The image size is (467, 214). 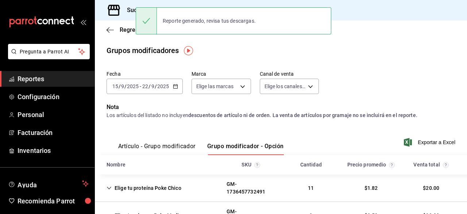 What do you see at coordinates (47, 57) in the screenshot?
I see `a: Pregunta a Parrot AI` at bounding box center [47, 57].